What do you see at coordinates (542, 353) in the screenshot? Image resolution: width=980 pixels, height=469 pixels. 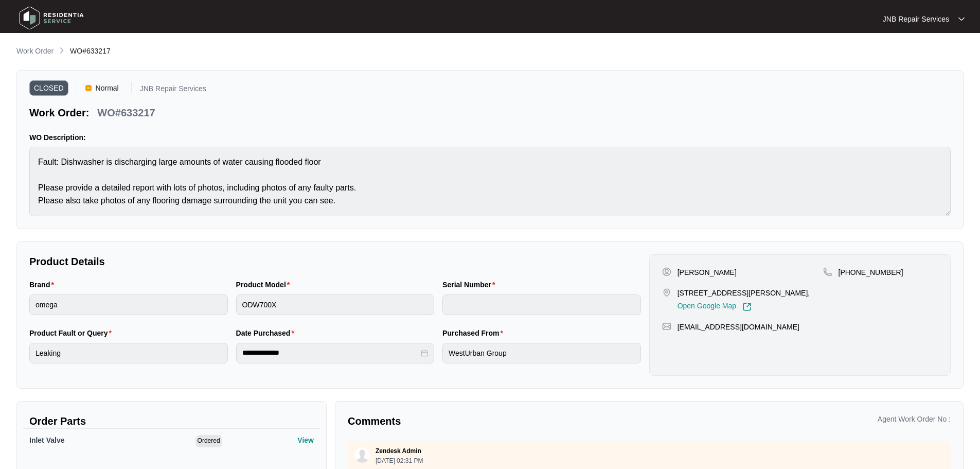 I see `input: Purchased From` at bounding box center [542, 353].